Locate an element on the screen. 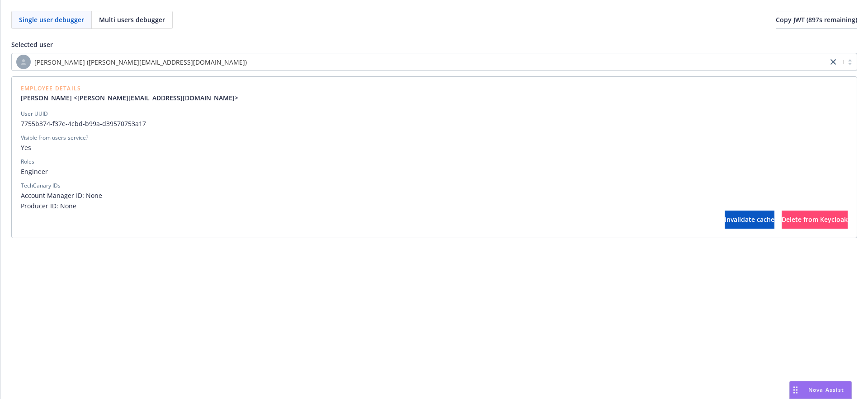  button: Nova Assist is located at coordinates (820, 390).